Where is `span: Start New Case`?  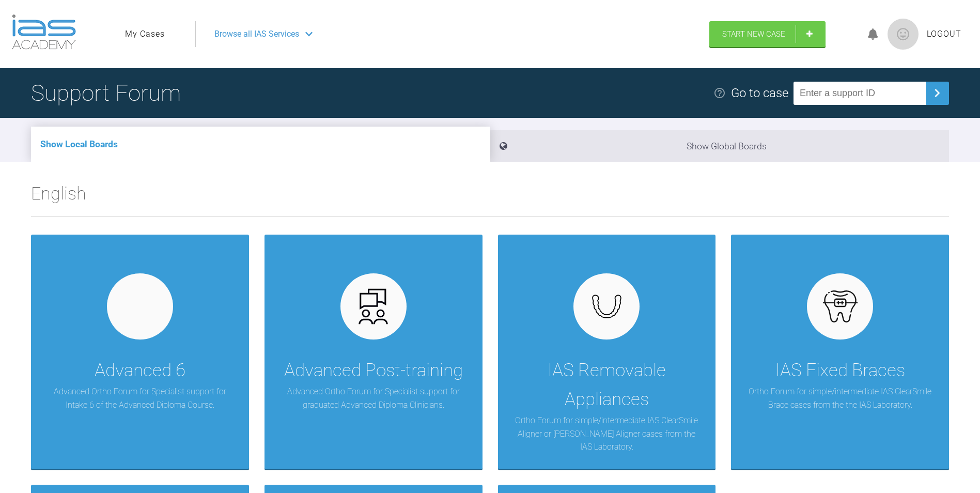
span: Start New Case is located at coordinates (754, 34).